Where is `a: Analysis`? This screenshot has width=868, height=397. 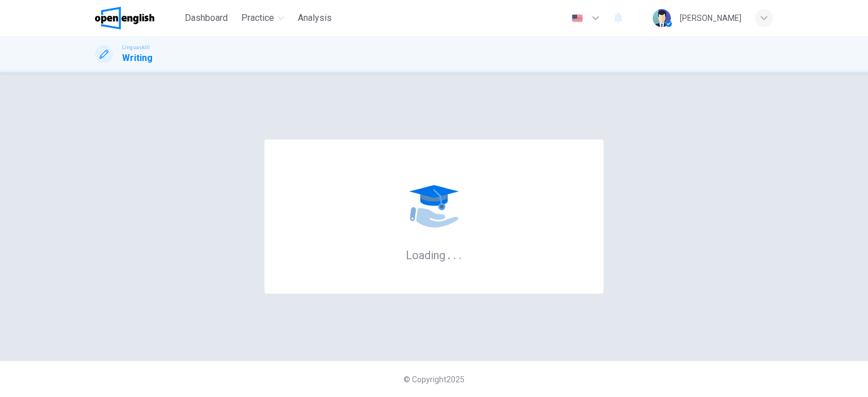 a: Analysis is located at coordinates (315, 18).